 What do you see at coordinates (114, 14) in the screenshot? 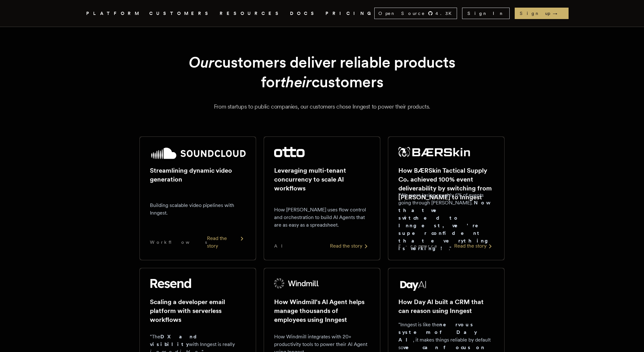
I see `span: PLATFORM` at bounding box center [114, 14].